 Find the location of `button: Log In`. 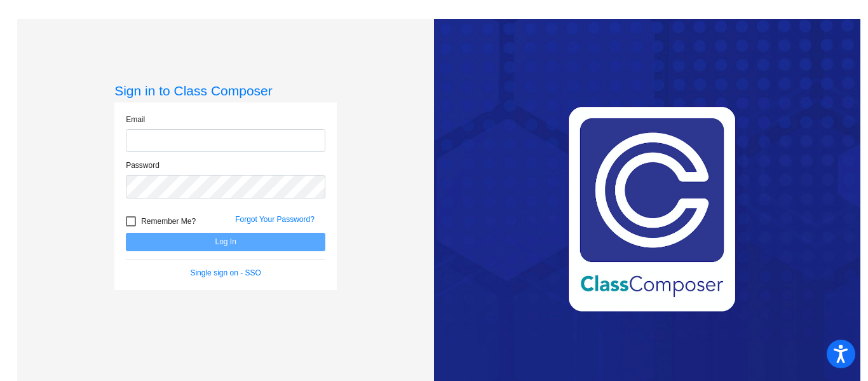

button: Log In is located at coordinates (226, 242).